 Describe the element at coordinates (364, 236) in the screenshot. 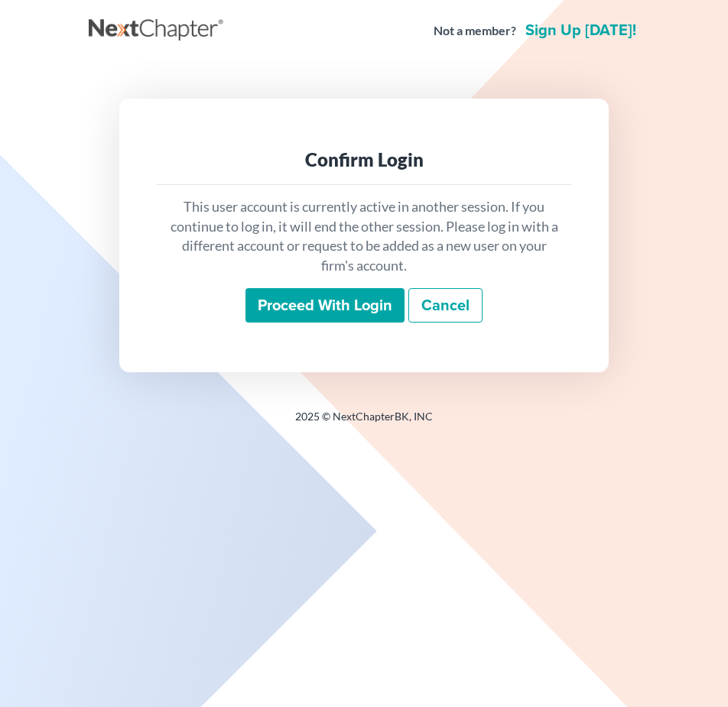

I see `p: This user account is currently active in another session. If you continue to log in, it will end ...` at that location.